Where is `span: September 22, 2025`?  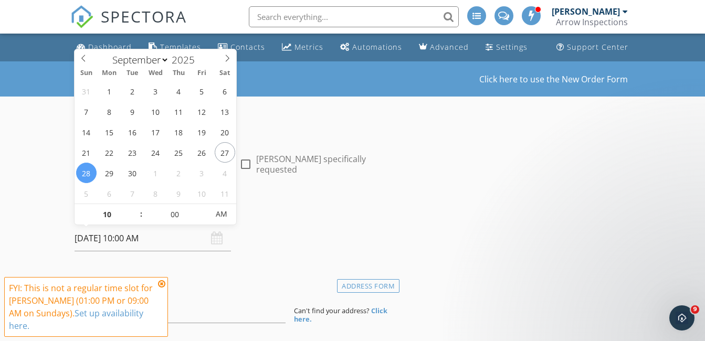
span: September 22, 2025 is located at coordinates (109, 152).